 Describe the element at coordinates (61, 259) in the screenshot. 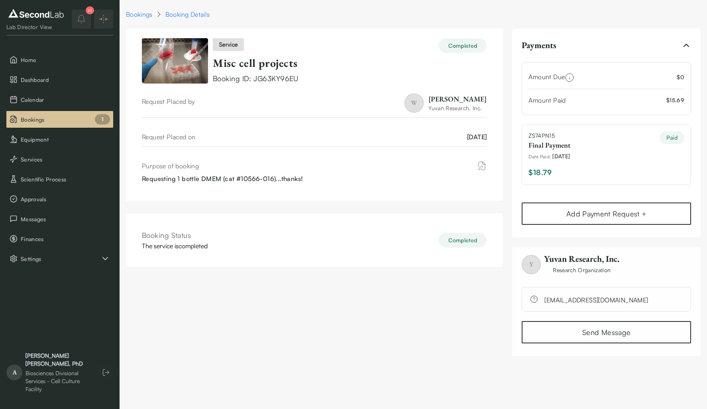

I see `span: Settings` at that location.